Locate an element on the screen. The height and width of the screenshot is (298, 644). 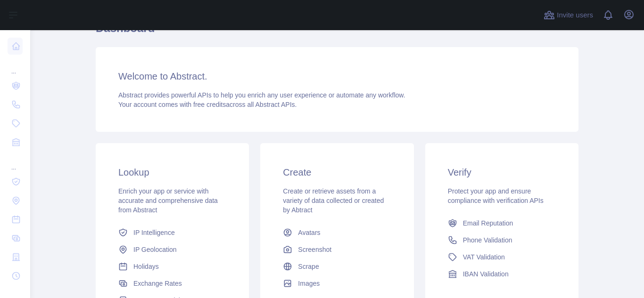
span: free credits is located at coordinates (209, 104).